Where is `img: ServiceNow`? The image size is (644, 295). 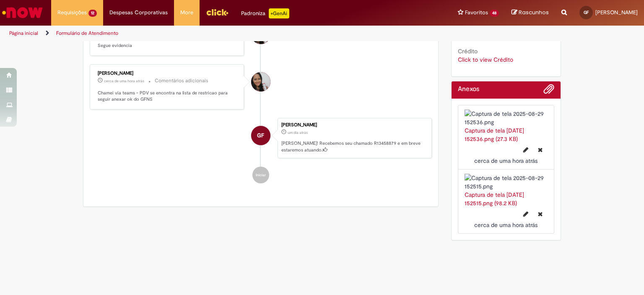 img: ServiceNow is located at coordinates (22, 13).